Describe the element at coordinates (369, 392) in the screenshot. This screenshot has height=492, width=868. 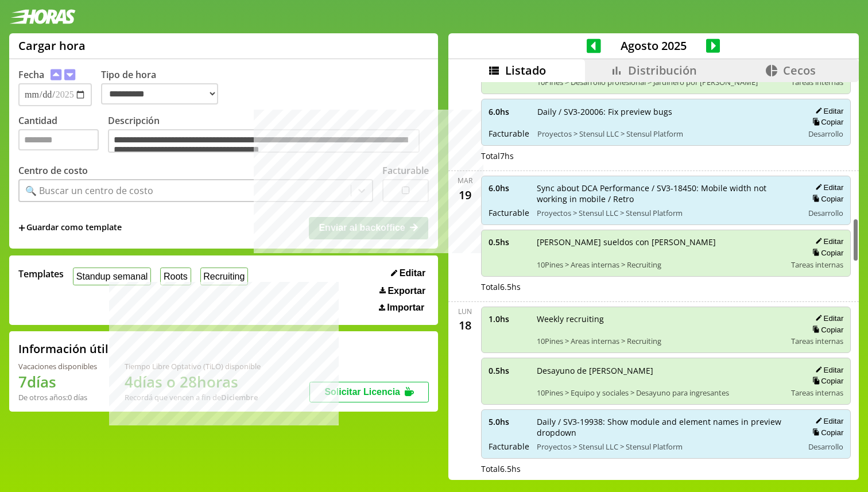
I see `button: Solicitar Licencia` at that location.